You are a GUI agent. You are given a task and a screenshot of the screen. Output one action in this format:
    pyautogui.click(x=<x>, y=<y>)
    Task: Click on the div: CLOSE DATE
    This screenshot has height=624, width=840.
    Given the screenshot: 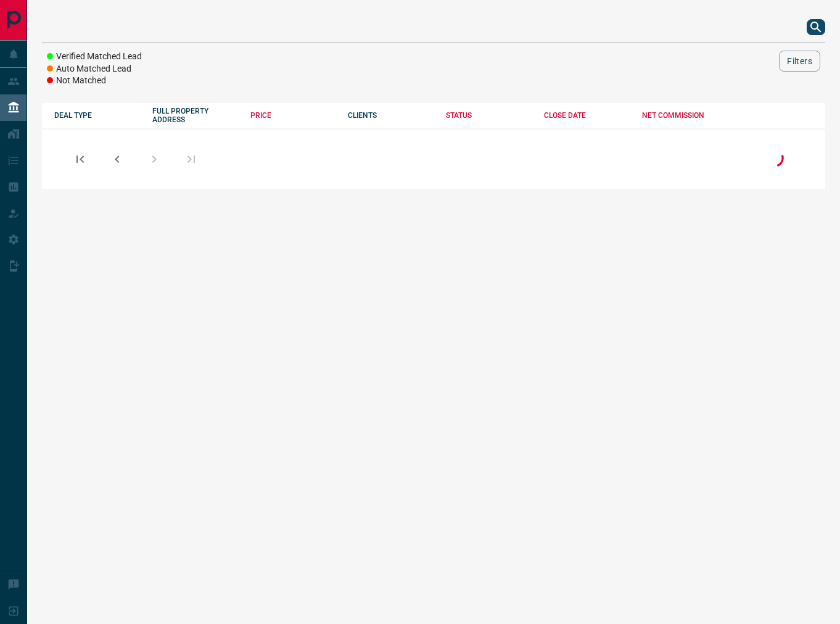 What is the action you would take?
    pyautogui.click(x=586, y=115)
    